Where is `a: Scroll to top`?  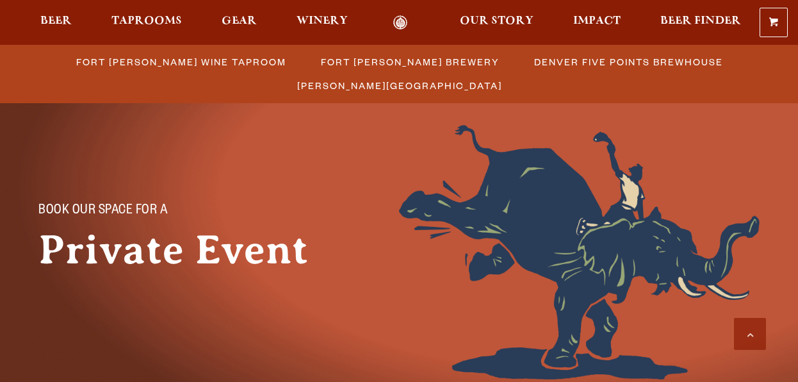
a: Scroll to top is located at coordinates (750, 334).